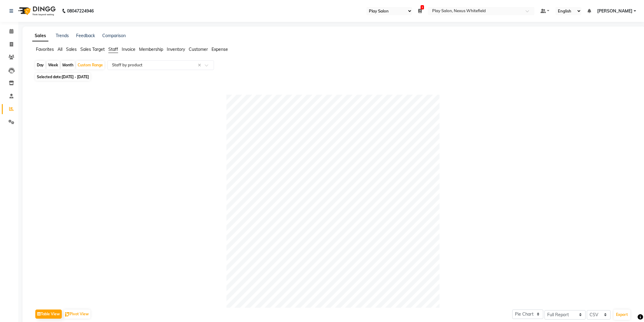  I want to click on a: Sales, so click(40, 36).